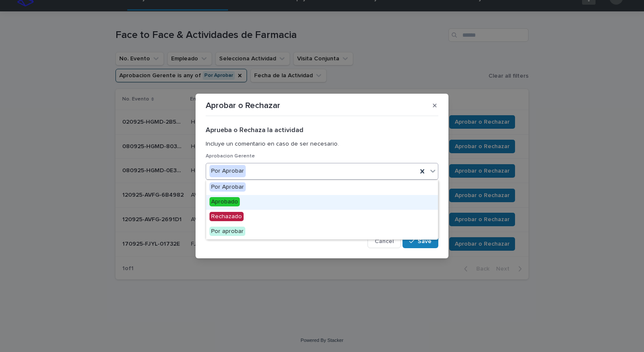 Image resolution: width=644 pixels, height=352 pixels. Describe the element at coordinates (322, 202) in the screenshot. I see `div: Aprobado` at that location.